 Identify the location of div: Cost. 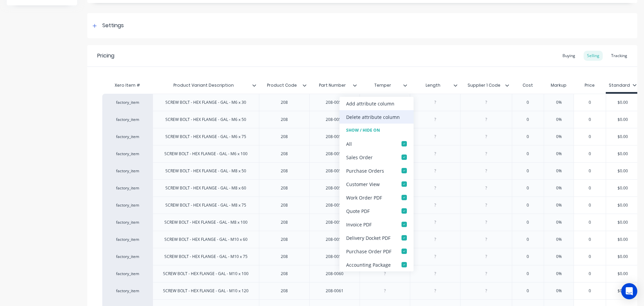
(528, 85).